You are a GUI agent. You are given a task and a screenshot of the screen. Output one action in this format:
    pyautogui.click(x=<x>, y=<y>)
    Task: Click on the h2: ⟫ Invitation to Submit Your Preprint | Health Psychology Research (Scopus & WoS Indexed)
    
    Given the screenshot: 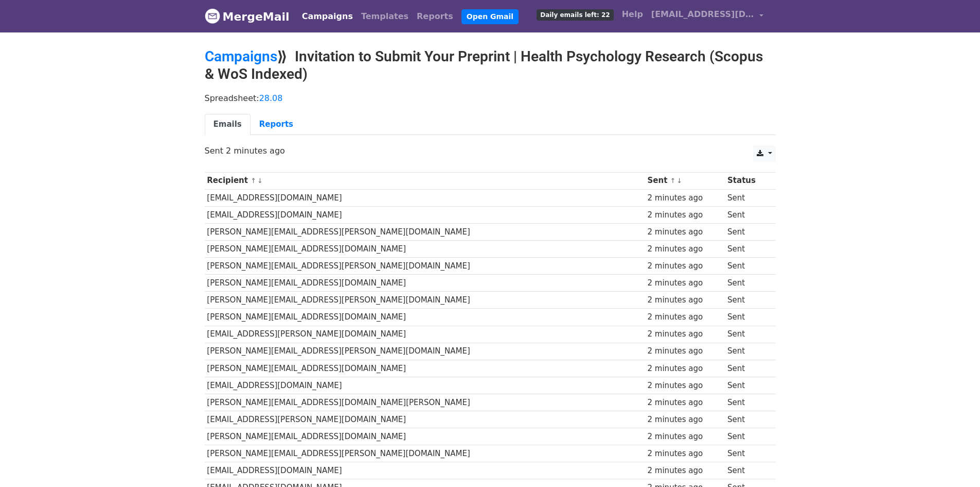 What is the action you would take?
    pyautogui.click(x=490, y=65)
    